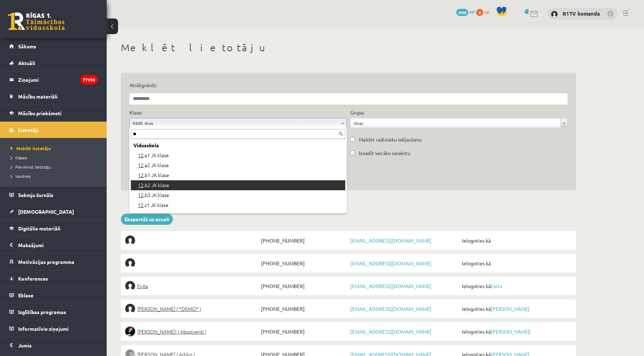  I want to click on div: .b3 JK klase, so click(238, 195).